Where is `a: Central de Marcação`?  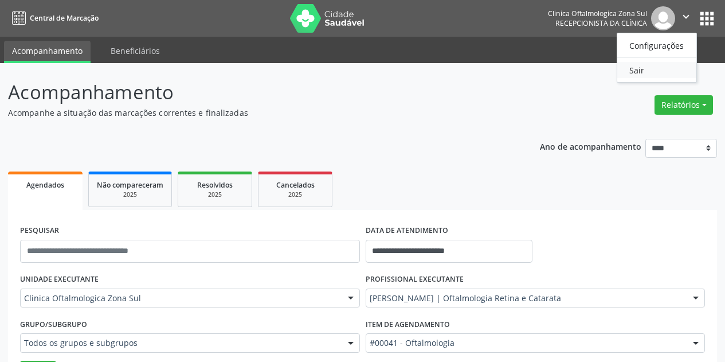
a: Central de Marcação is located at coordinates (53, 18).